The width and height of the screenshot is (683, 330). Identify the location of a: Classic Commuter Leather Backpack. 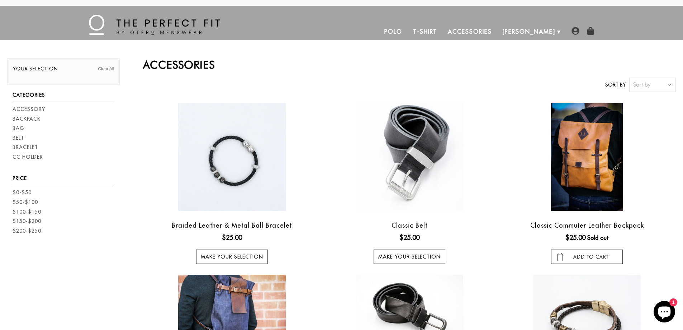
(587, 225).